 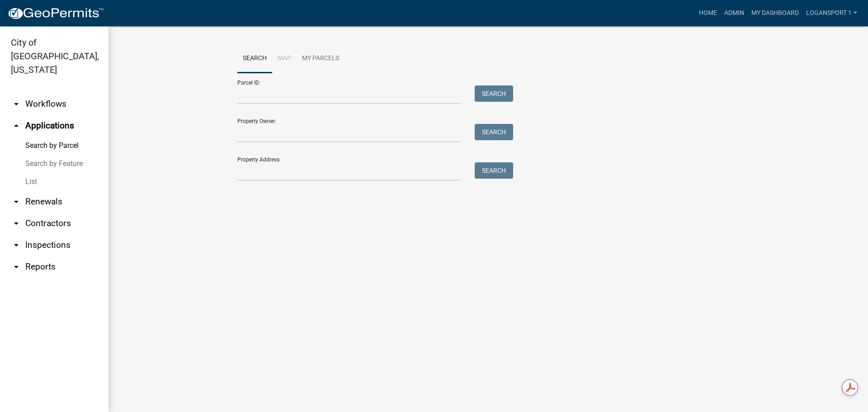 I want to click on a: Admin, so click(x=734, y=13).